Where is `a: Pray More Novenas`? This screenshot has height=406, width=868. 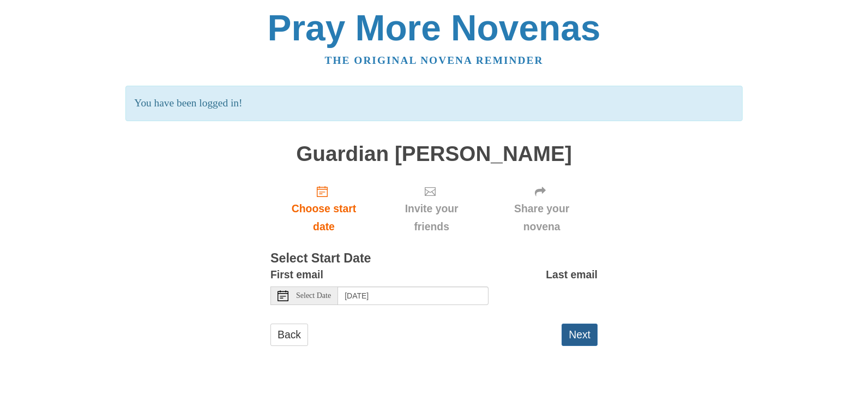
a: Pray More Novenas is located at coordinates (434, 28).